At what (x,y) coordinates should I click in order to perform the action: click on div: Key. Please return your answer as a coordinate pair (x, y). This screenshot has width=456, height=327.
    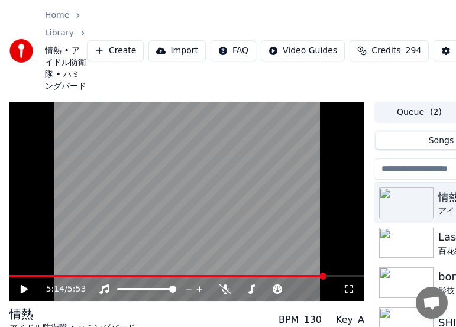
    Looking at the image, I should click on (344, 320).